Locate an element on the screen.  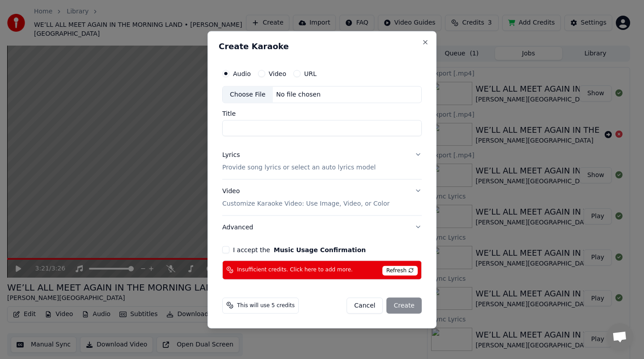
label: I accept the is located at coordinates (299, 249).